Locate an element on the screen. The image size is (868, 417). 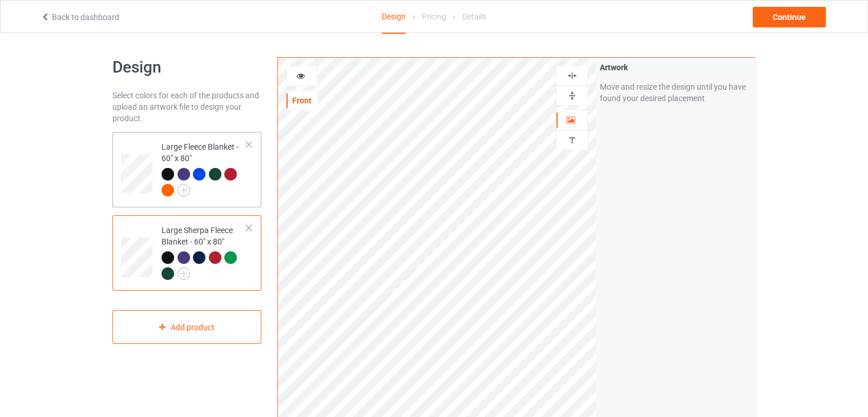
div: Pricing is located at coordinates (434, 16).